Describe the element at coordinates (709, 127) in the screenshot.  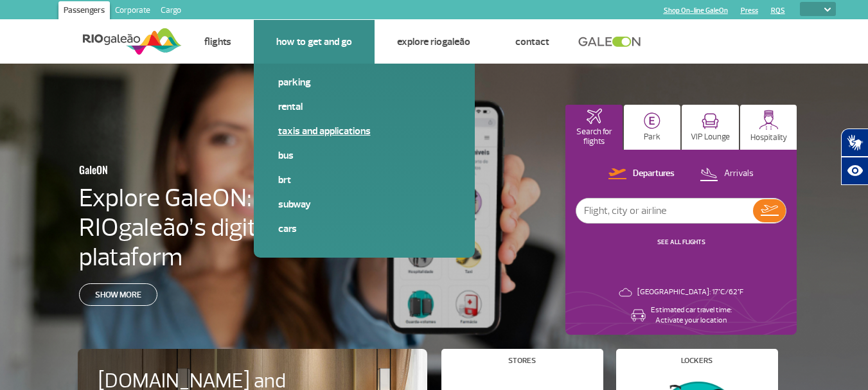
I see `button: VIP Lounge` at that location.